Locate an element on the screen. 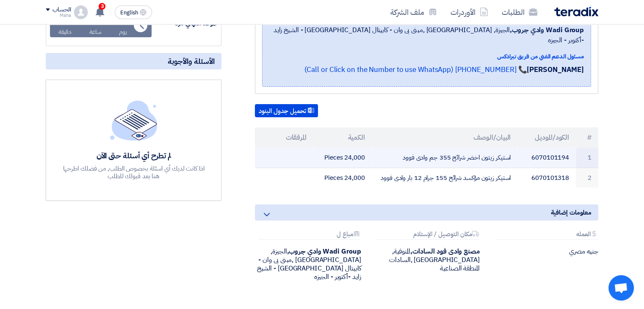 The image size is (644, 309). div: الحساب is located at coordinates (61, 10).